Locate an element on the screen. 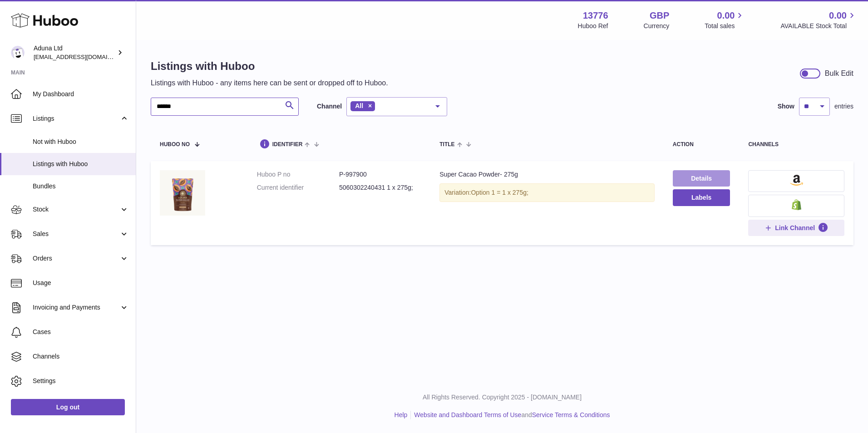 The width and height of the screenshot is (868, 433). div: Variation: is located at coordinates (547, 193).